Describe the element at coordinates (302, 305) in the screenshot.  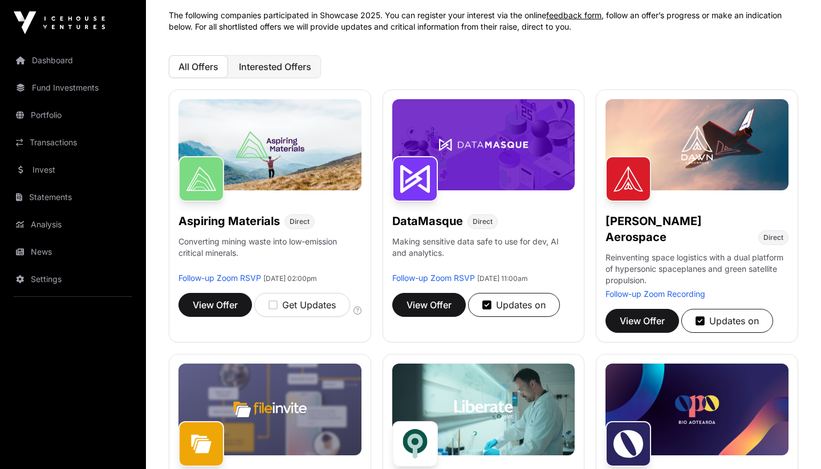
I see `div: Get Updates` at that location.